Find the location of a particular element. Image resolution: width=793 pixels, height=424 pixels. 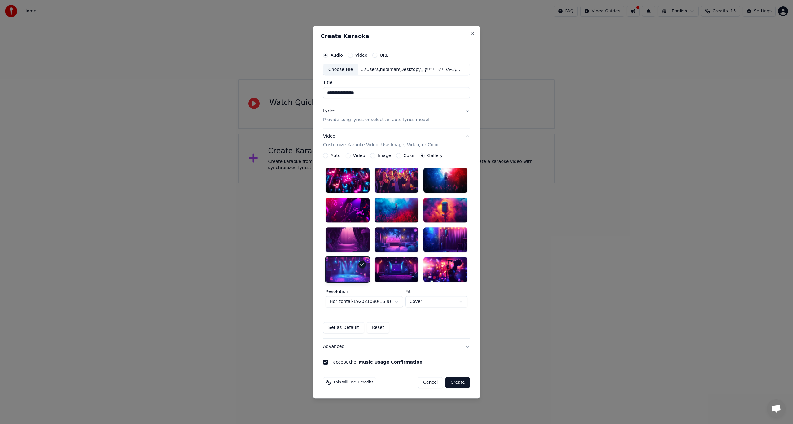

label: Fit is located at coordinates (436, 291).